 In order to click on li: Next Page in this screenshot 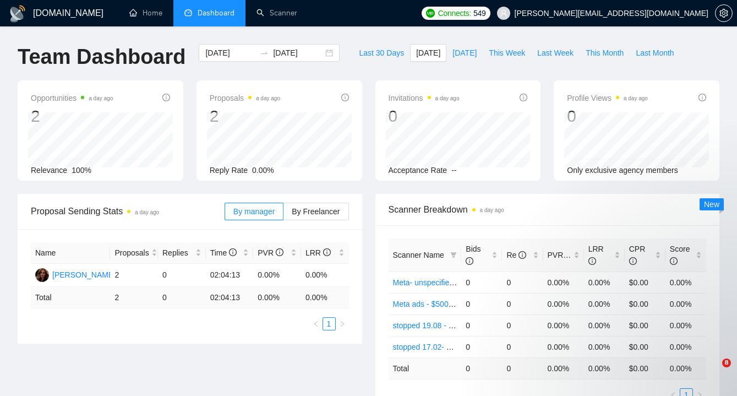, I will do `click(343, 324)`.